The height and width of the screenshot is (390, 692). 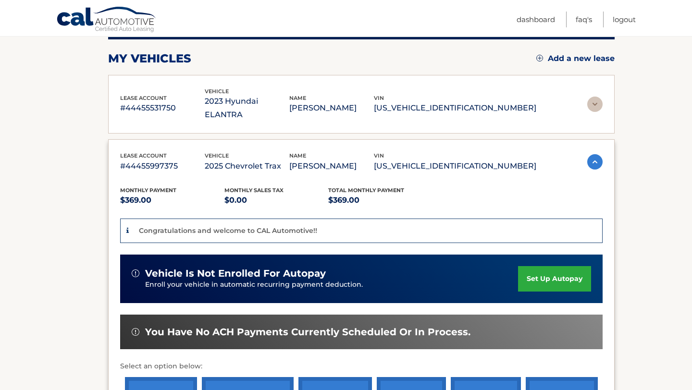 What do you see at coordinates (228, 231) in the screenshot?
I see `p: Congratulations and welcome to CAL Automotive!!` at bounding box center [228, 231].